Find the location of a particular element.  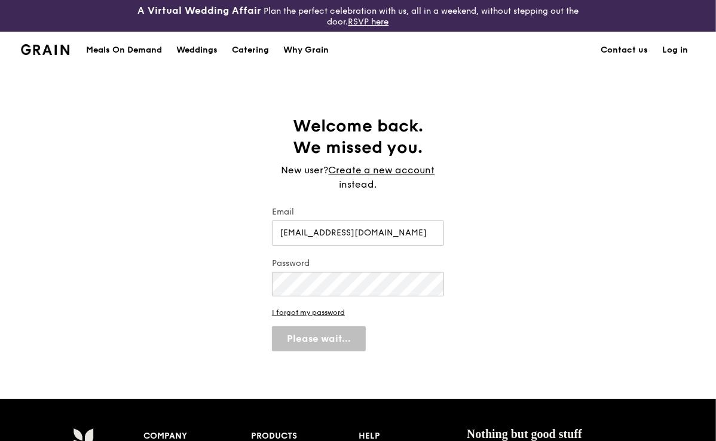

a: Contact us is located at coordinates (624, 50).